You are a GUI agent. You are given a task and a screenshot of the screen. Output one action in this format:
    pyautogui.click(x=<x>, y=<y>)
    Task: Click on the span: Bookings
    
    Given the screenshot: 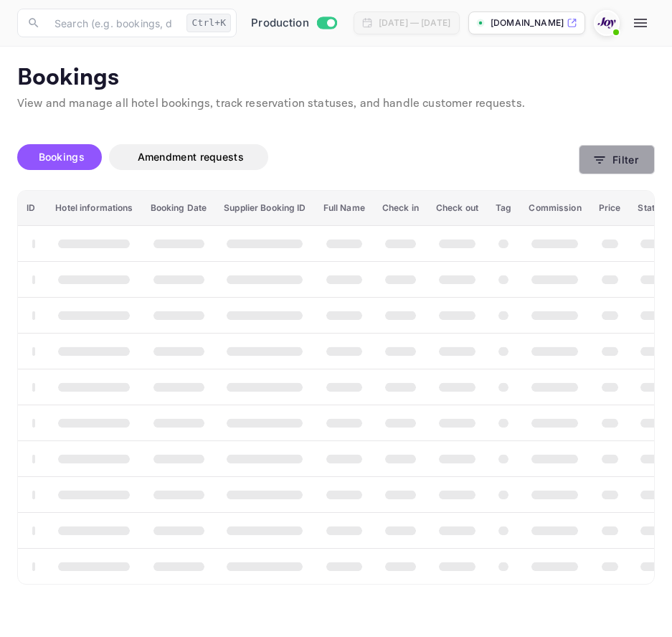 What is the action you would take?
    pyautogui.click(x=61, y=157)
    